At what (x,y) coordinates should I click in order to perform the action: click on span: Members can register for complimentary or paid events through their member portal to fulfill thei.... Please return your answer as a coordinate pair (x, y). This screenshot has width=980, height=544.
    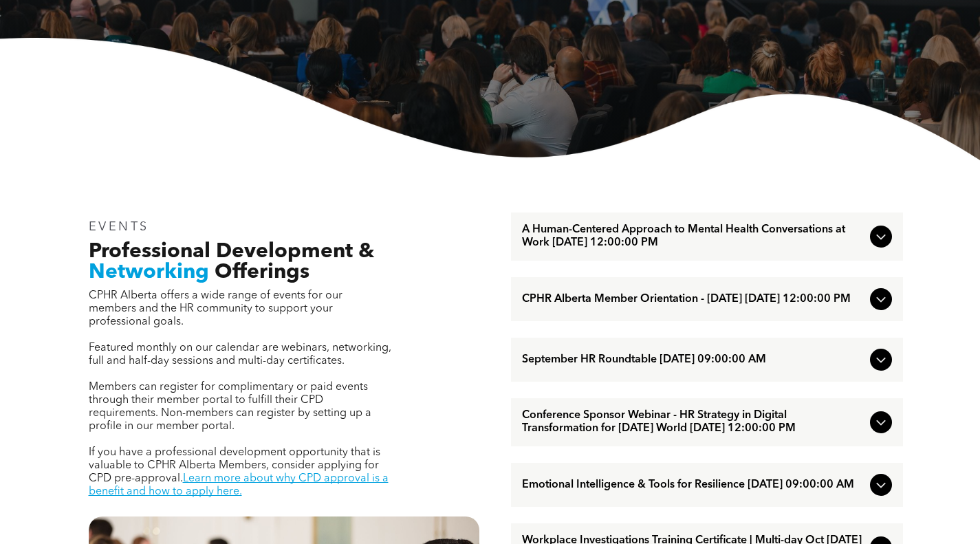
    Looking at the image, I should click on (230, 406).